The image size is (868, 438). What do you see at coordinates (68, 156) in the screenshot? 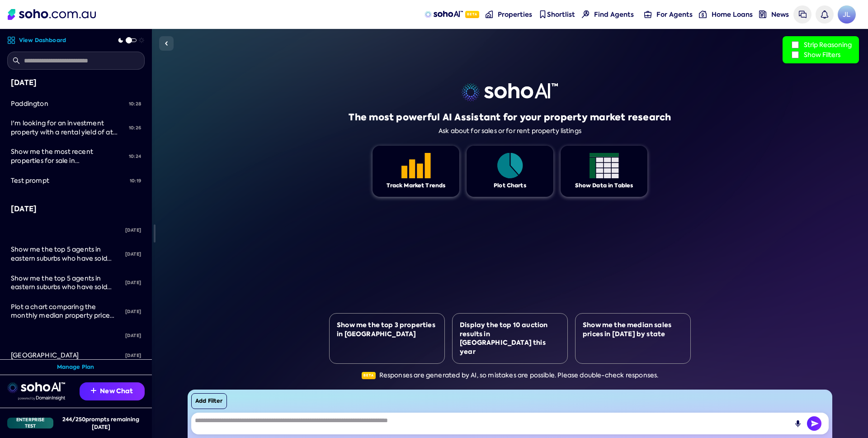
I see `div: Show me the most recent properties for sale in surry hills. between 1M - 1.2M` at bounding box center [68, 156].